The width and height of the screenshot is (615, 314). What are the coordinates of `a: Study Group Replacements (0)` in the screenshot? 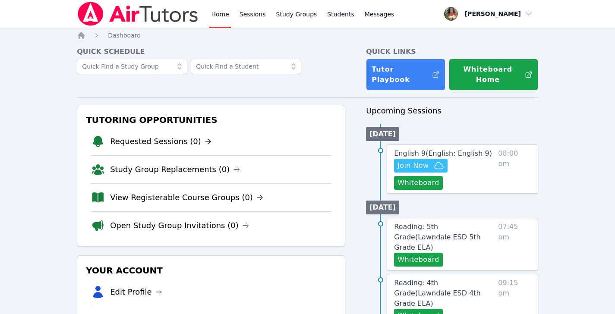 It's located at (175, 170).